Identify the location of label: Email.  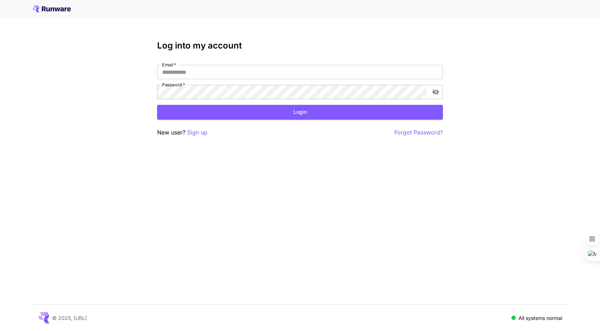
(169, 65).